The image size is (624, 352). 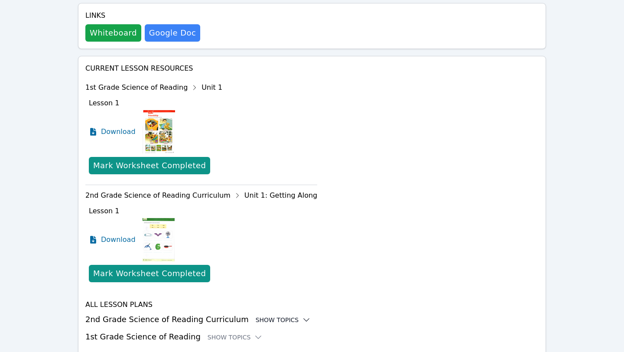 What do you see at coordinates (201, 195) in the screenshot?
I see `div: 2nd Grade Science of Reading Curriculum Unit 1: Getting Along` at bounding box center [201, 195].